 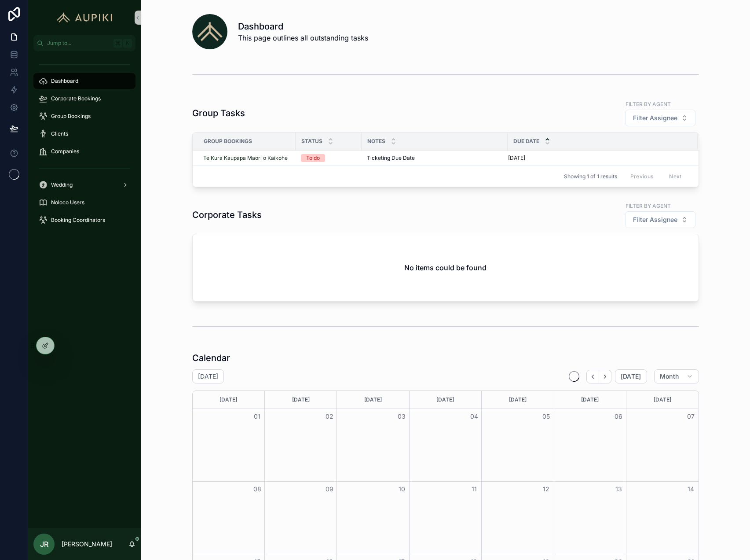 What do you see at coordinates (84, 145) in the screenshot?
I see `div: scrollable content` at bounding box center [84, 145].